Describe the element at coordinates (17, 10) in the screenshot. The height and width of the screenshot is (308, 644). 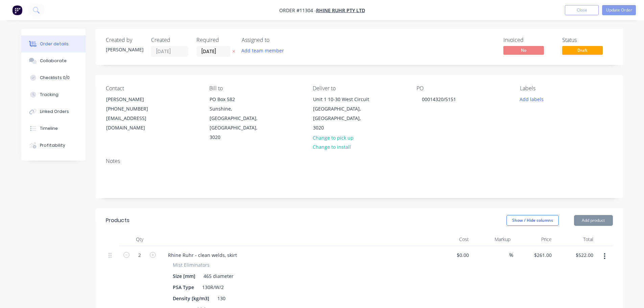
I see `img: Factory` at that location.